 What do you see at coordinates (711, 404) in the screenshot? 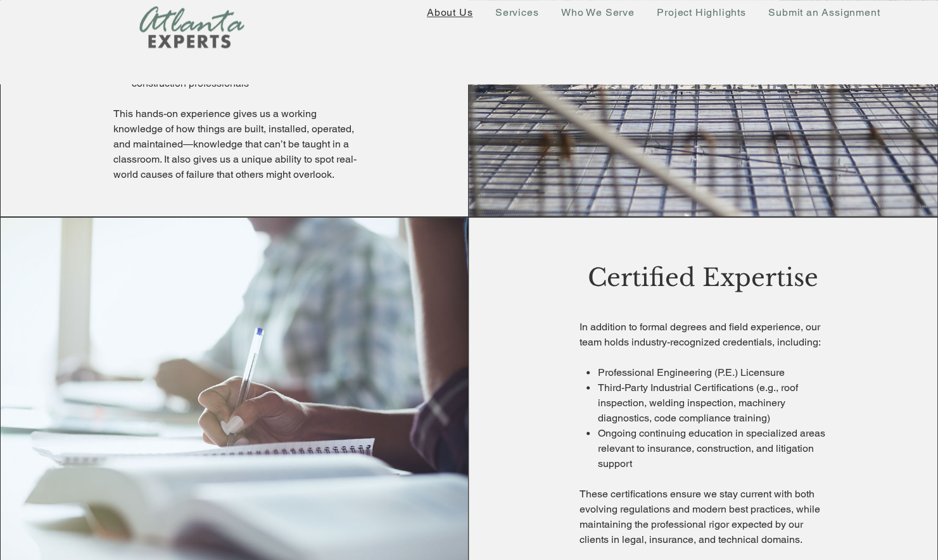
I see `p: Third-Party Industrial Certifications (e.g., roof inspection, welding inspection, machinery diagn...` at bounding box center [711, 404].